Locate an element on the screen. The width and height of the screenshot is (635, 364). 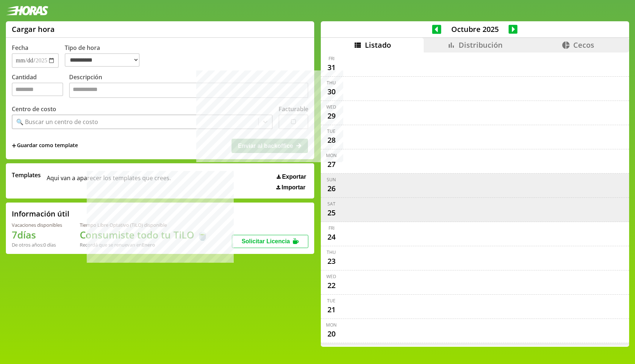
div: 21 is located at coordinates (331, 310).